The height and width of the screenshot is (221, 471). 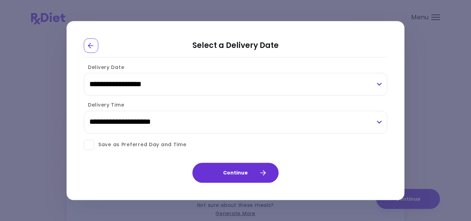 I want to click on label: Delivery Date, so click(x=104, y=67).